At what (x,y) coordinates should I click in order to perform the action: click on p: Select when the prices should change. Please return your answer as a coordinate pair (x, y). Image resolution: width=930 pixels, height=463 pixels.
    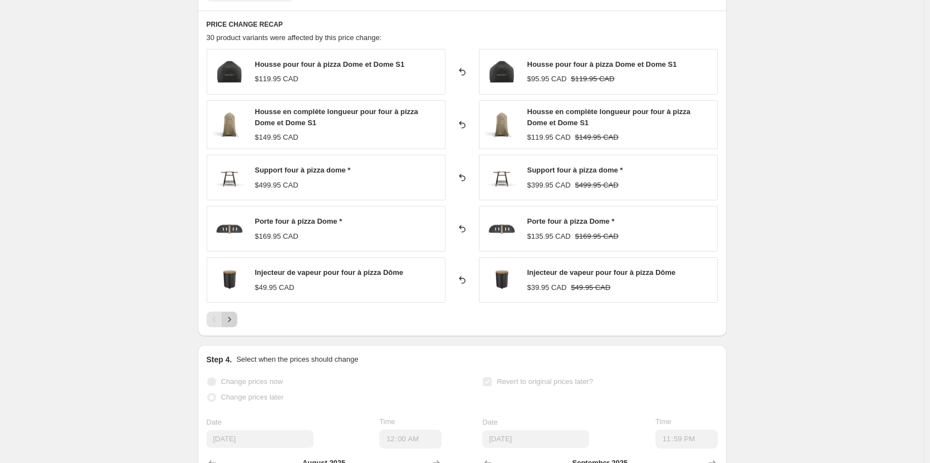
    Looking at the image, I should click on (297, 360).